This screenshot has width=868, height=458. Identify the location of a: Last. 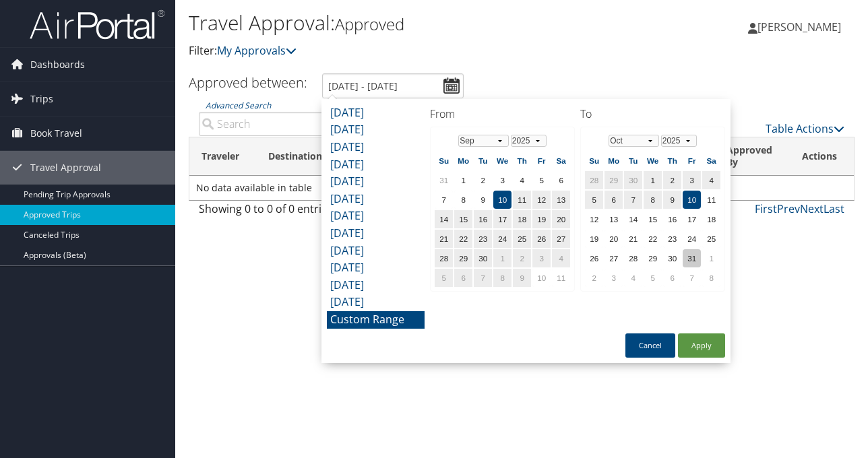
(834, 209).